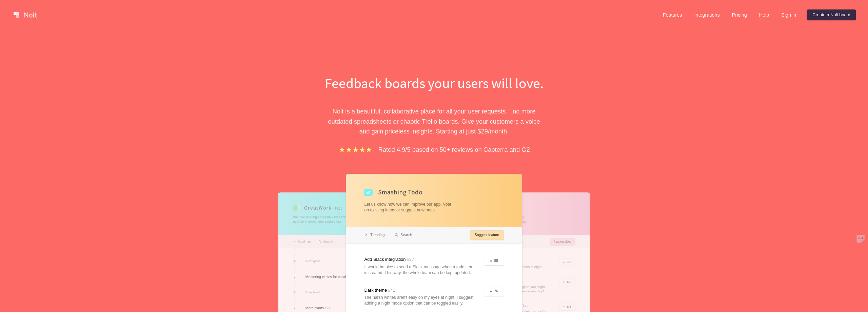  Describe the element at coordinates (831, 15) in the screenshot. I see `a: Create a Nolt board` at that location.